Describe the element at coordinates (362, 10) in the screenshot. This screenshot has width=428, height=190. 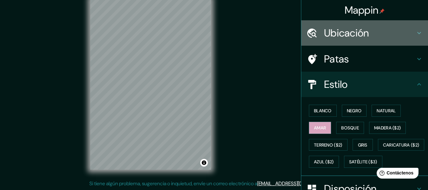
I see `font: Mappin` at that location.